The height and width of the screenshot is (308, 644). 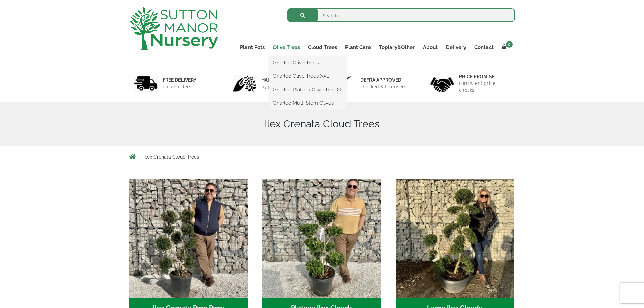 What do you see at coordinates (322, 124) in the screenshot?
I see `h1: Ilex Crenata Cloud Trees` at bounding box center [322, 124].